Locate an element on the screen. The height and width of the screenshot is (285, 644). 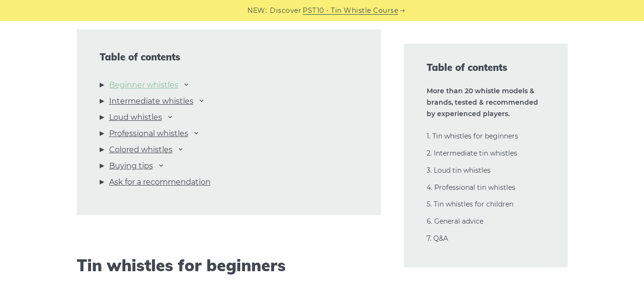
h2: Tin whistles for beginners is located at coordinates (229, 266).